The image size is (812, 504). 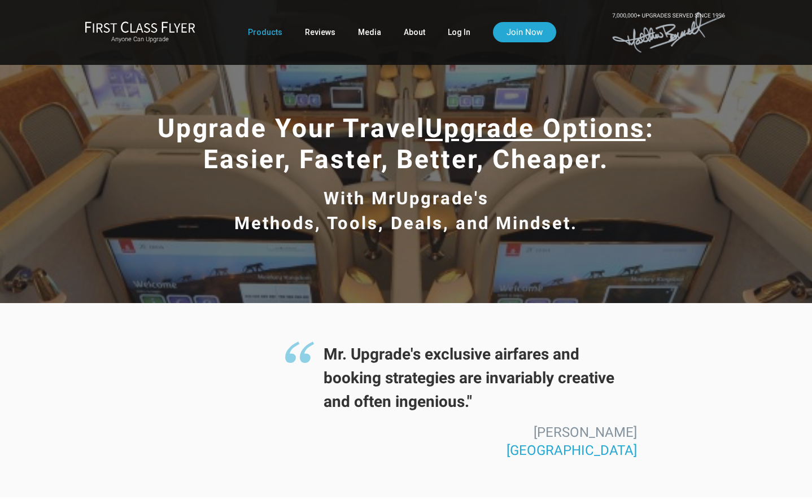 I want to click on a: About, so click(x=415, y=32).